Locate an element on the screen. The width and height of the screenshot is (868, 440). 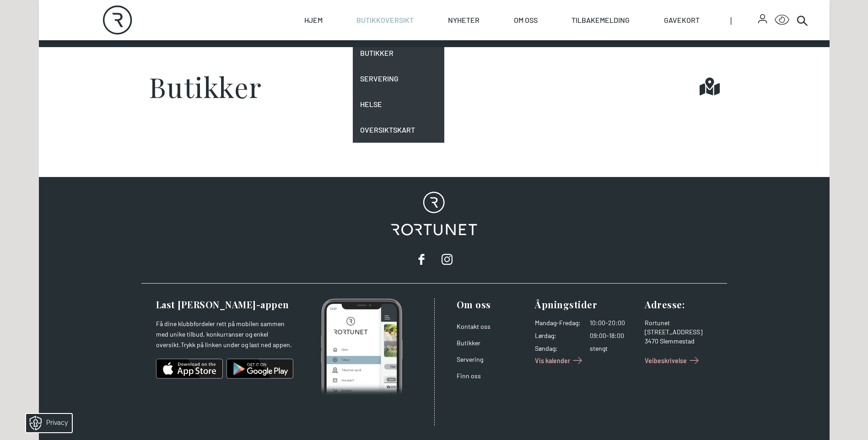
img: ios is located at coordinates (189, 369).